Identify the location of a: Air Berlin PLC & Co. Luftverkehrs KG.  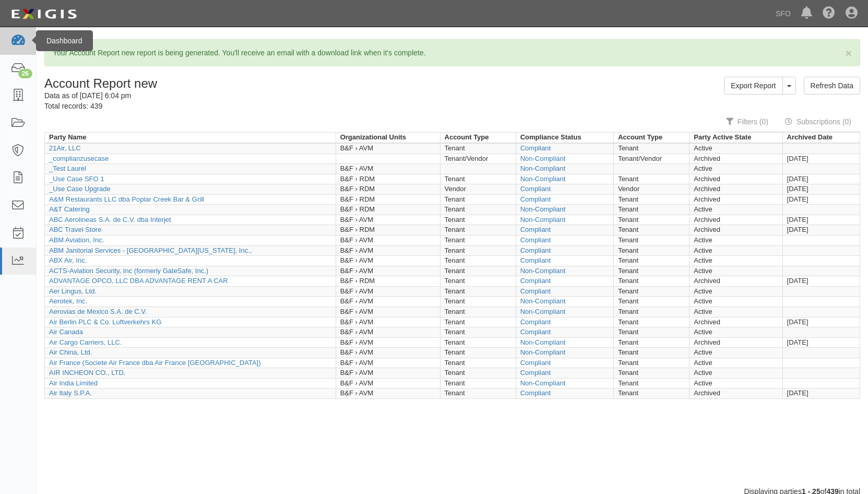
(105, 322).